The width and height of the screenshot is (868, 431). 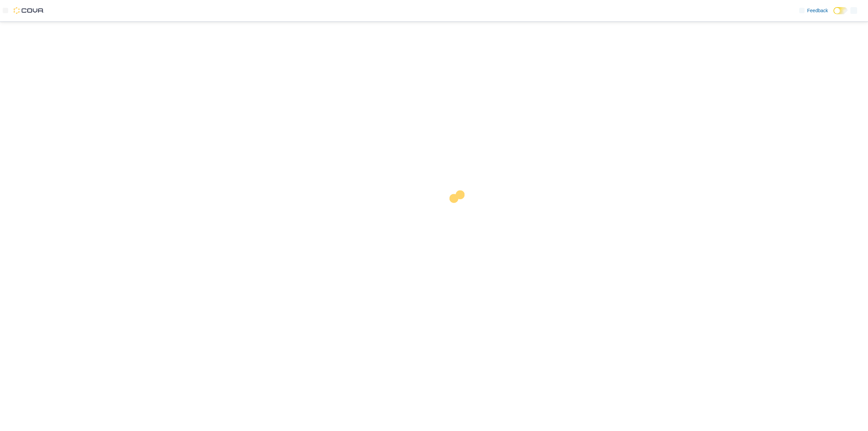 What do you see at coordinates (814, 10) in the screenshot?
I see `a: Feedback` at bounding box center [814, 10].